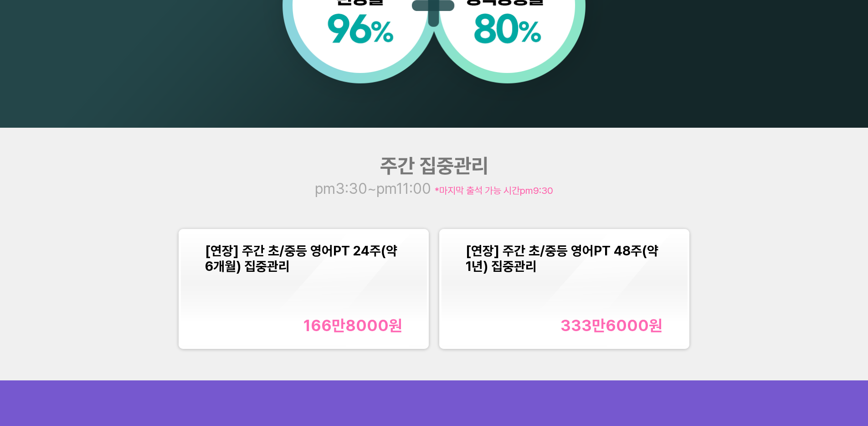 The image size is (868, 426). Describe the element at coordinates (562, 258) in the screenshot. I see `span: [연장] 주간 초/중등 영어PT 48주(약 1년) 집중관리` at that location.